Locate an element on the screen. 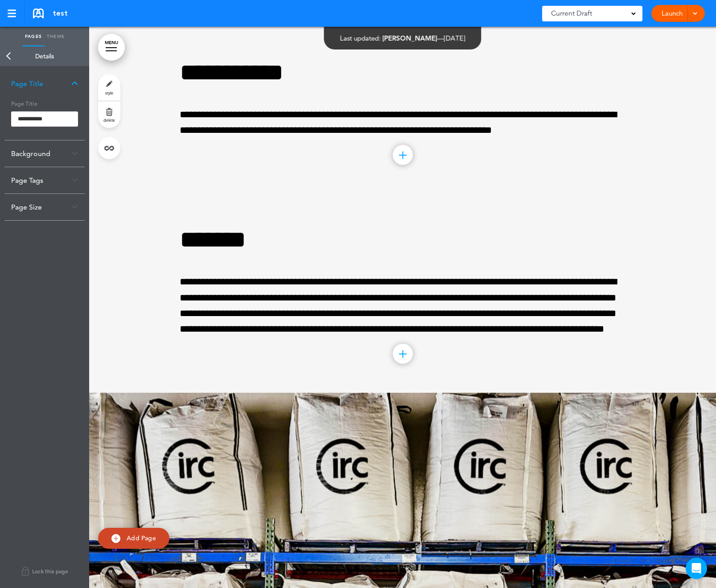 This screenshot has height=588, width=716. h5: Page Title is located at coordinates (45, 103).